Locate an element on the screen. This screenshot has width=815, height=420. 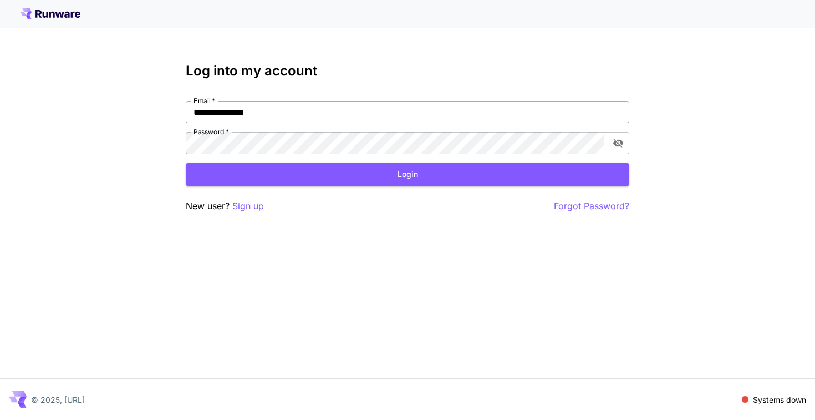
button: Sign up is located at coordinates (248, 206).